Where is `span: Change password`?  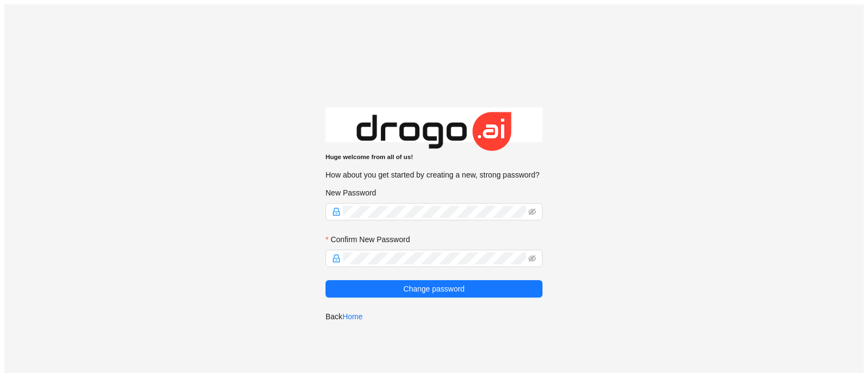
span: Change password is located at coordinates (434, 289).